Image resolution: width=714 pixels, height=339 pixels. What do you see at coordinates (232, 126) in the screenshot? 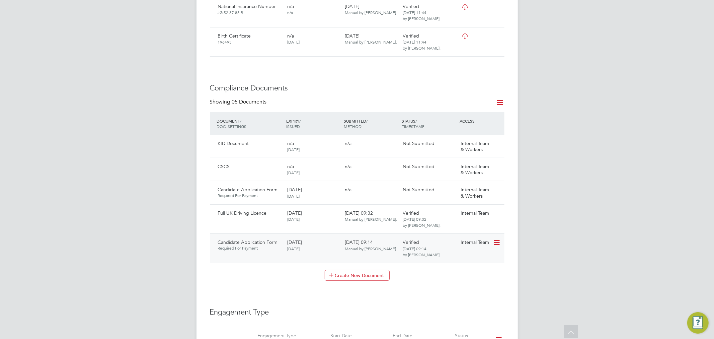
I see `span: DOC. SETTINGS` at bounding box center [232, 126].